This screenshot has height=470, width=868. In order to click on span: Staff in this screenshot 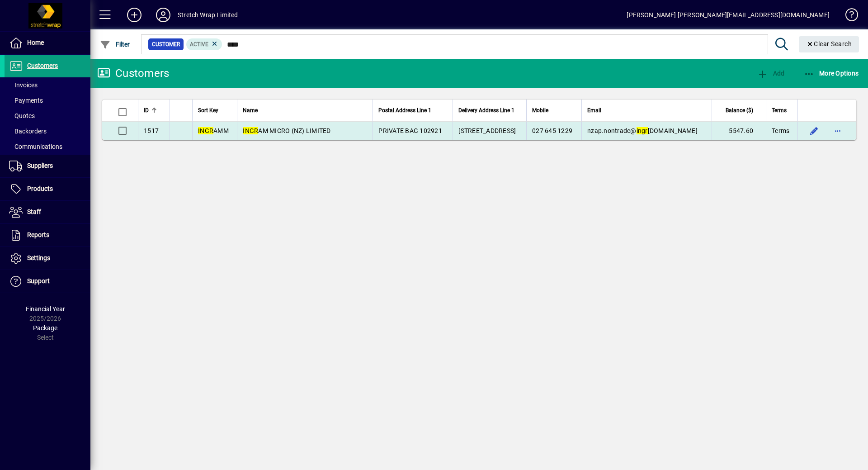, I will do `click(34, 212)`.